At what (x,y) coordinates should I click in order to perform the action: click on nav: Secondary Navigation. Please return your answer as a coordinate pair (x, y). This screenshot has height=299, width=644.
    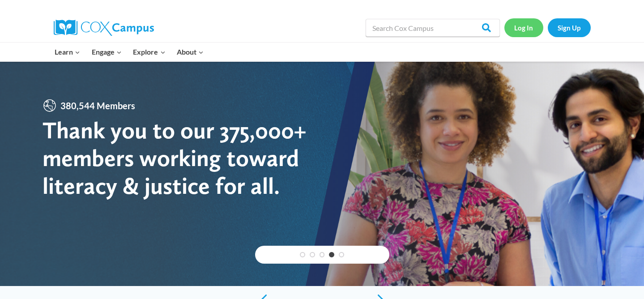
    Looking at the image, I should click on (547, 27).